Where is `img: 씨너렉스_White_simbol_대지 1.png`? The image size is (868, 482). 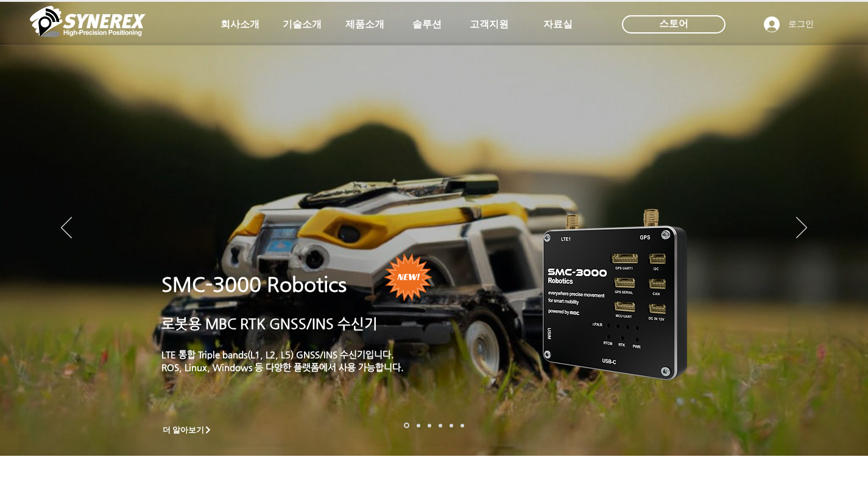 img: 씨너렉스_White_simbol_대지 1.png is located at coordinates (88, 22).